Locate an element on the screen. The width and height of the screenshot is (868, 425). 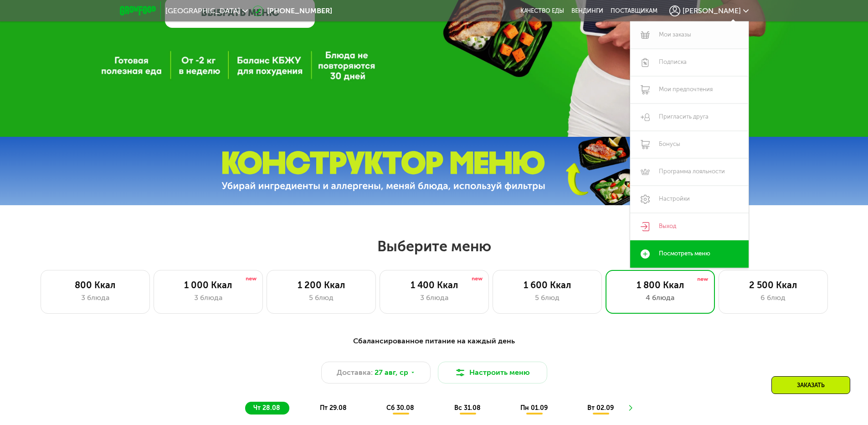
span: вс 31.08 is located at coordinates (467, 408).